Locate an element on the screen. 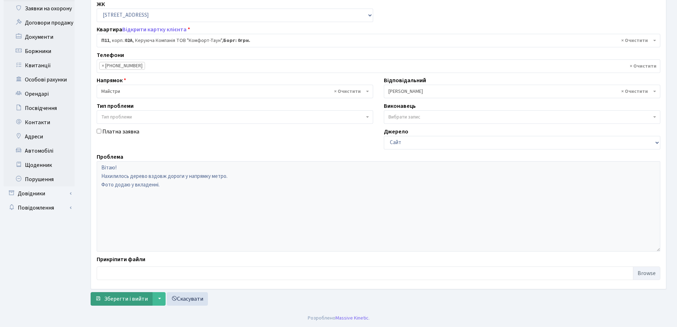 The width and height of the screenshot is (677, 327). a: Посвідчення is located at coordinates (39, 108).